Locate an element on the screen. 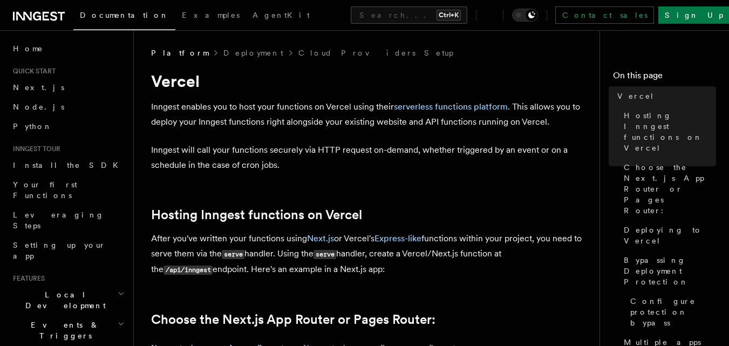  span: Deploying to Vercel is located at coordinates (670, 235).